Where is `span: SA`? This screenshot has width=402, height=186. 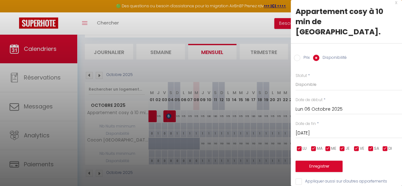 span: SA is located at coordinates (377, 148).